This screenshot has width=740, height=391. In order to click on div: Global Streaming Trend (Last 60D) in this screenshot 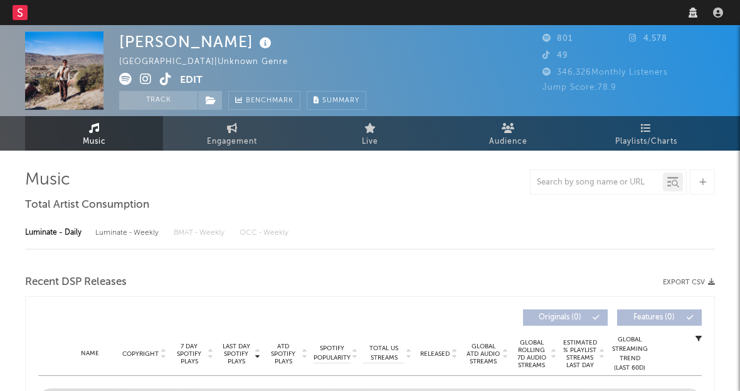, I will do `click(629, 354)`.